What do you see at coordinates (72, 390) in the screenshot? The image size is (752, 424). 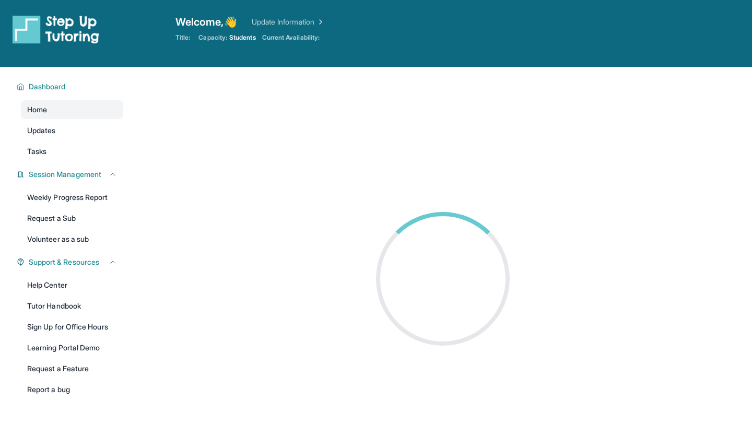 I see `a: Report a bug` at bounding box center [72, 390].